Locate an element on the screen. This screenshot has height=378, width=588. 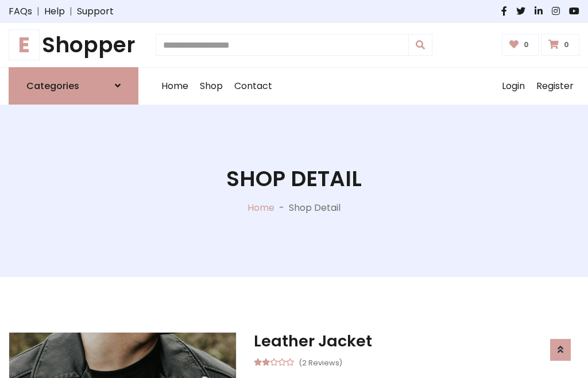
h3: Leather Jacket is located at coordinates (416, 342).